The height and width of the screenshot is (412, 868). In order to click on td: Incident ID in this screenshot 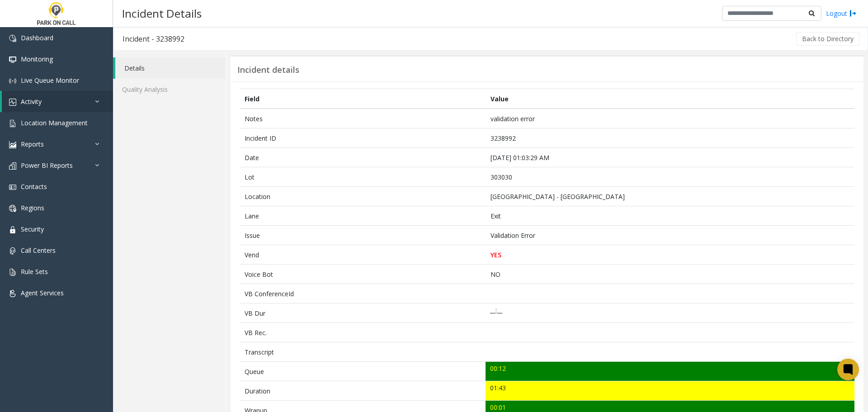, I will do `click(362, 138)`.